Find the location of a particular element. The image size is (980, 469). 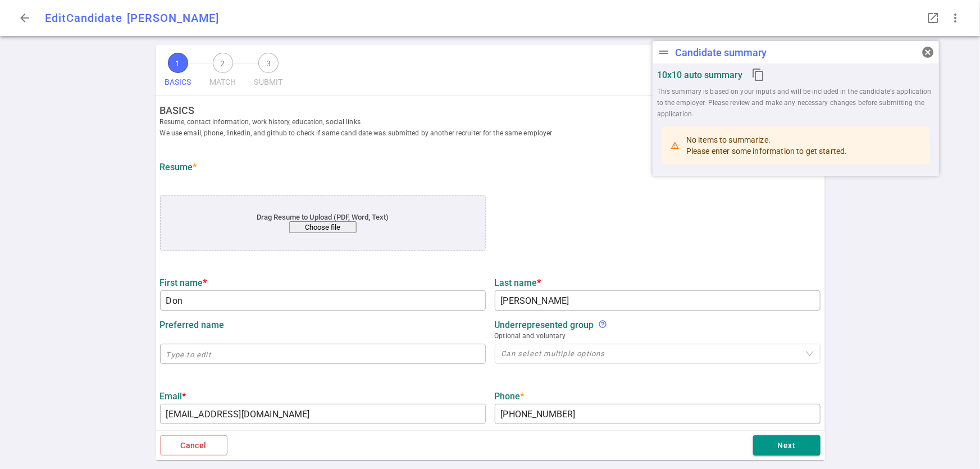

span: Optional and voluntary is located at coordinates (658, 336).